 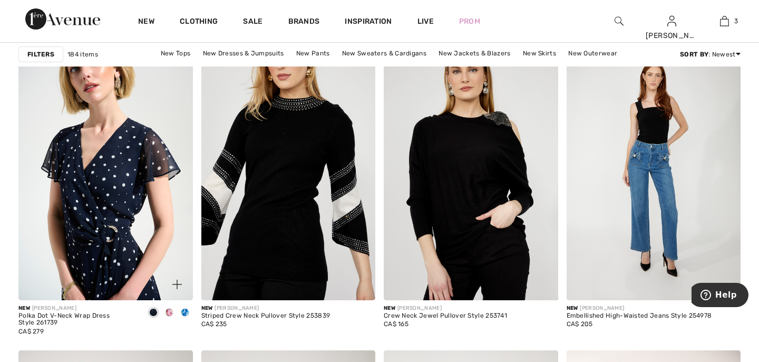 What do you see at coordinates (266, 316) in the screenshot?
I see `div: Striped Crew Neck Pullover Style 253839` at bounding box center [266, 316].